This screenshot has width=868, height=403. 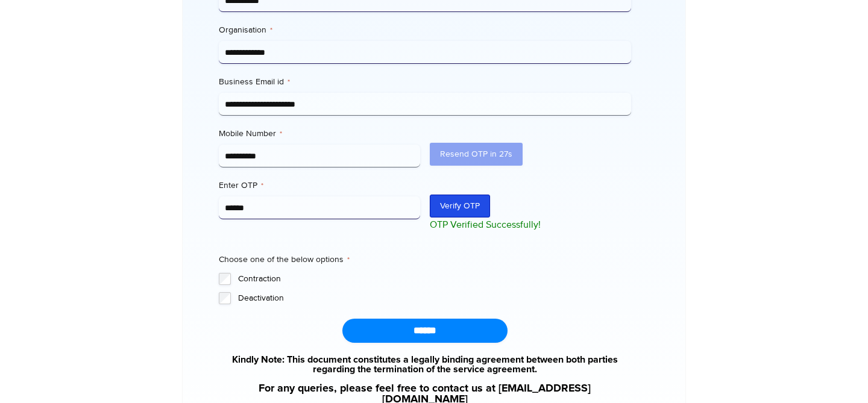 I want to click on label: Deactivation, so click(x=434, y=298).